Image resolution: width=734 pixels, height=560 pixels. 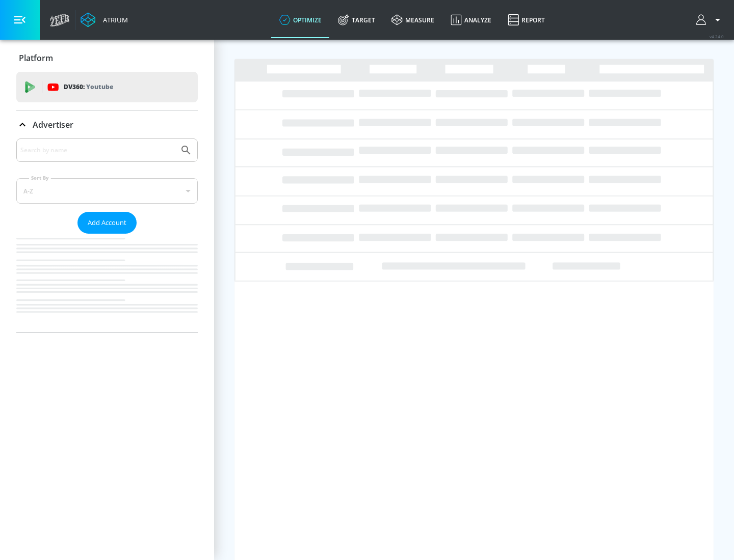 I want to click on a: optimize, so click(x=300, y=20).